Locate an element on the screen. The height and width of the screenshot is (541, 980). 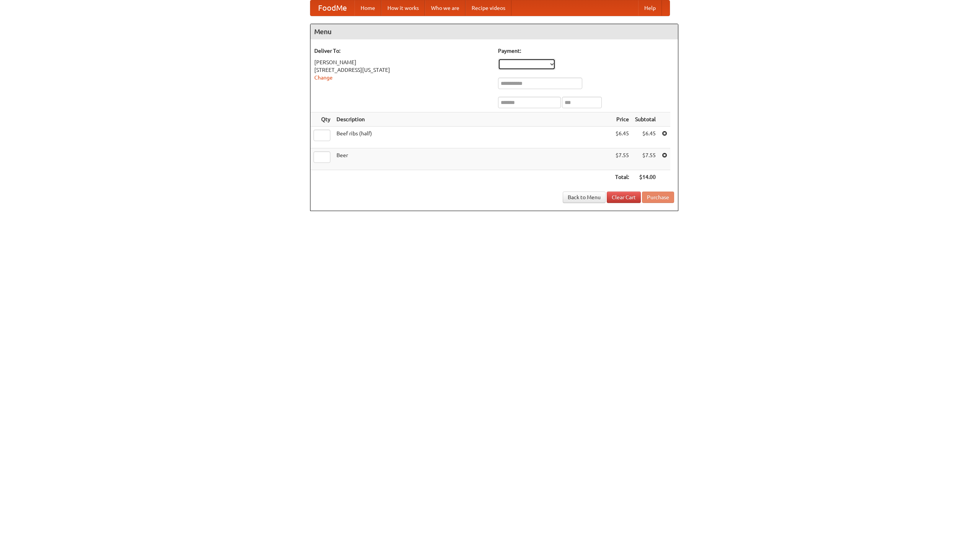
h5: Payment: is located at coordinates (586, 51).